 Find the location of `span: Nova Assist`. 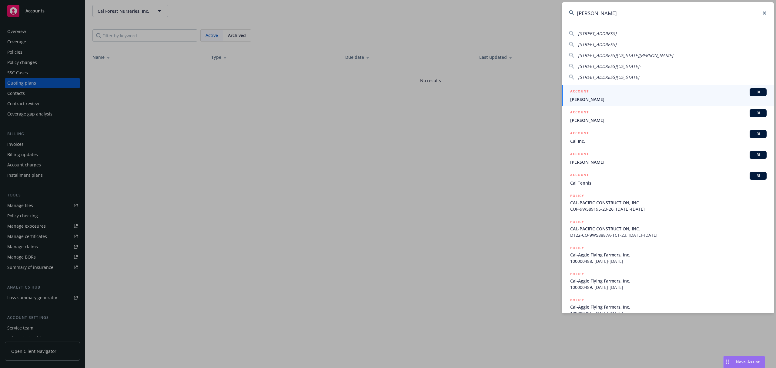

span: Nova Assist is located at coordinates (747, 361).